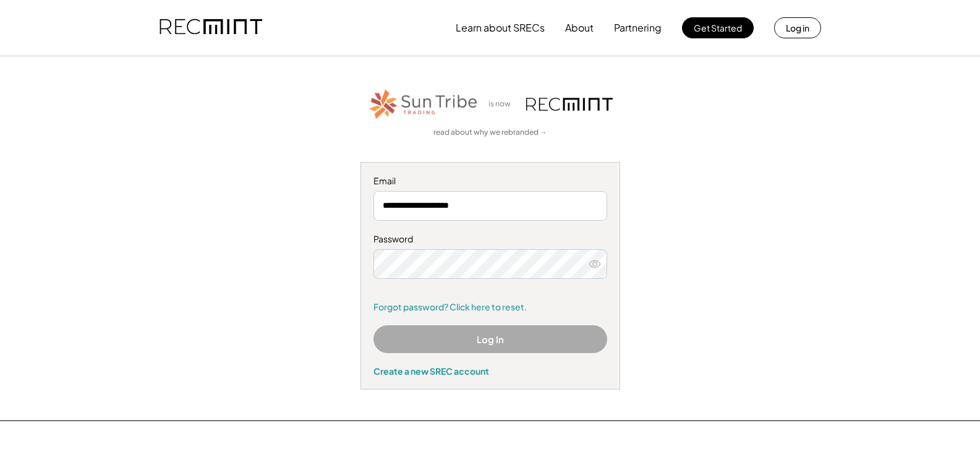 Image resolution: width=980 pixels, height=452 pixels. Describe the element at coordinates (718, 28) in the screenshot. I see `button: Get Started` at that location.